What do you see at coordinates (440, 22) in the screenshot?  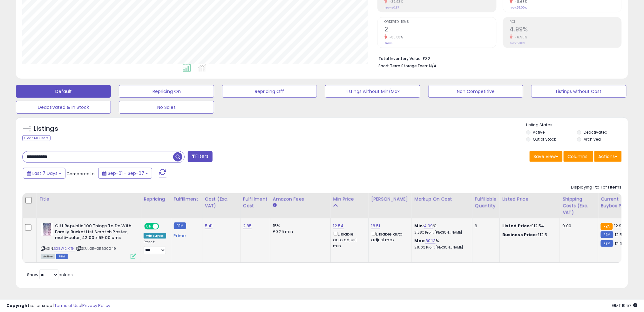 I see `span: Ordered Items` at bounding box center [440, 22].